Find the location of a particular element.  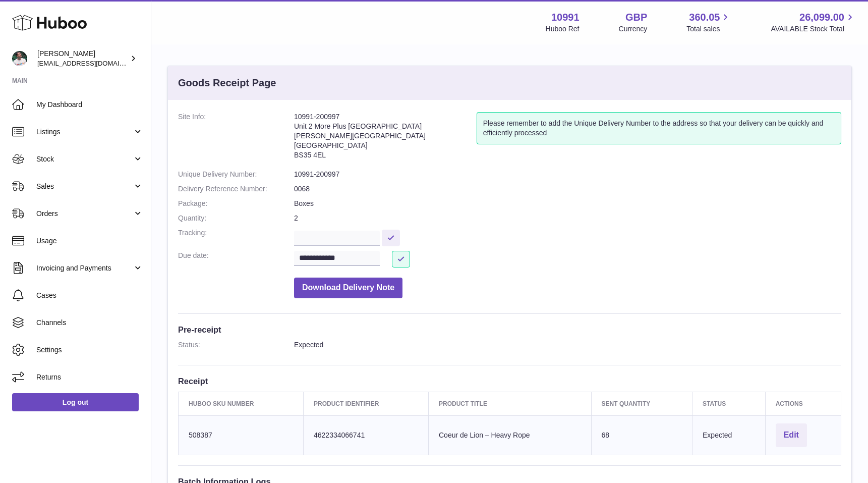

div: Please remember to add the Unique Delivery Number to the address so that your delivery can be qui... is located at coordinates (659, 128).